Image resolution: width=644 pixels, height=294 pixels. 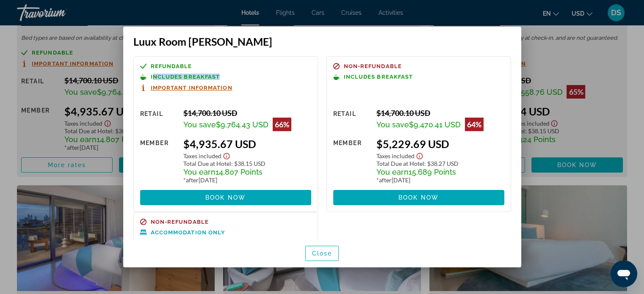 What do you see at coordinates (242, 125) in the screenshot?
I see `span: $9,764.43 USD` at bounding box center [242, 125].